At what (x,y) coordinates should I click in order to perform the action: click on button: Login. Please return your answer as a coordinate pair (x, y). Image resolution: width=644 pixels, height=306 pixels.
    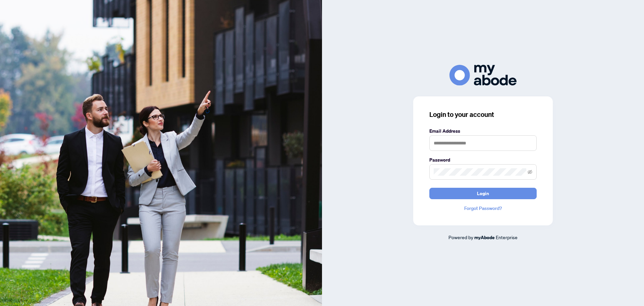
    Looking at the image, I should click on (483, 193).